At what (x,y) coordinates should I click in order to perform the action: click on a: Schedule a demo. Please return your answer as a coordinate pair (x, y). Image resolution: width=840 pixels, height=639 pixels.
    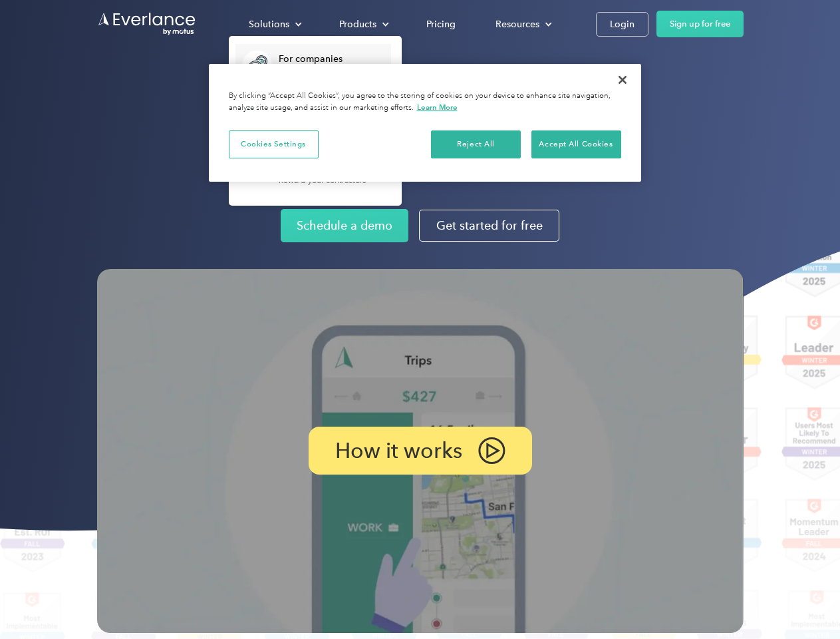
    Looking at the image, I should click on (344, 226).